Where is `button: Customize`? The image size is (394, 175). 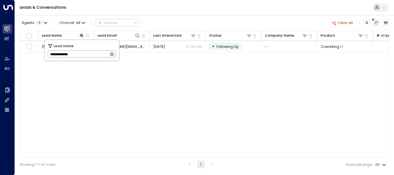 button: Customize is located at coordinates (367, 23).